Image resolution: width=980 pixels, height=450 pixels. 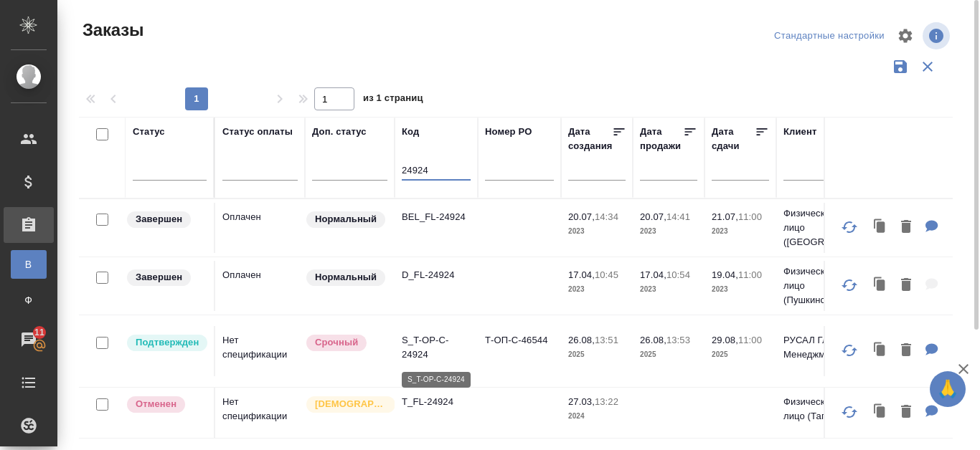 What do you see at coordinates (28, 301) in the screenshot?
I see `span: Ф` at bounding box center [28, 301].